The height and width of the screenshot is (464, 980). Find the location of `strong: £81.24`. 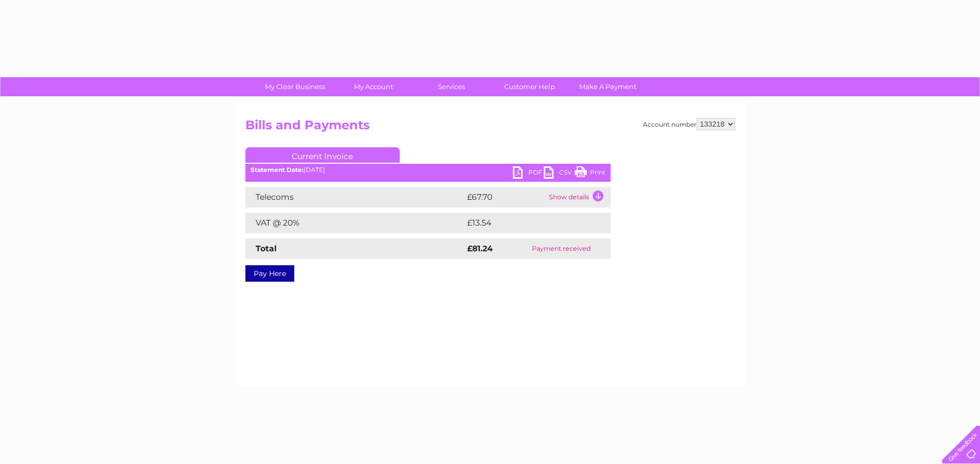

strong: £81.24 is located at coordinates (480, 248).